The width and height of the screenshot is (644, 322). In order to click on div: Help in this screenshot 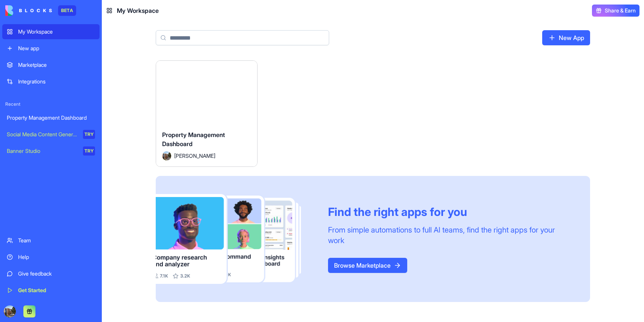, I will do `click(57, 257)`.